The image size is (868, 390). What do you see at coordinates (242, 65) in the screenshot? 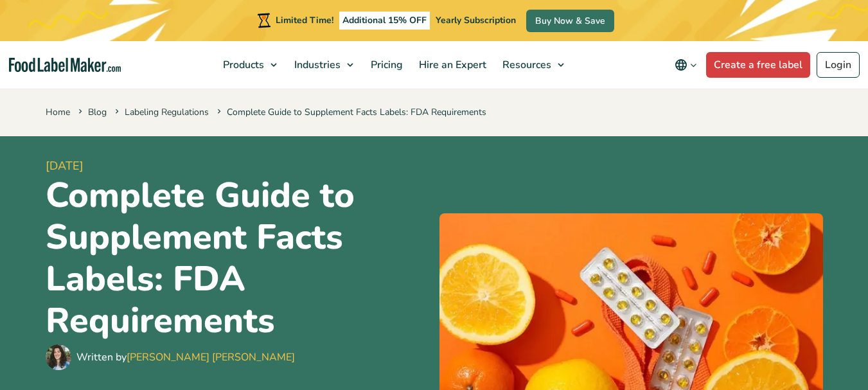
I see `span: Products` at bounding box center [242, 65].